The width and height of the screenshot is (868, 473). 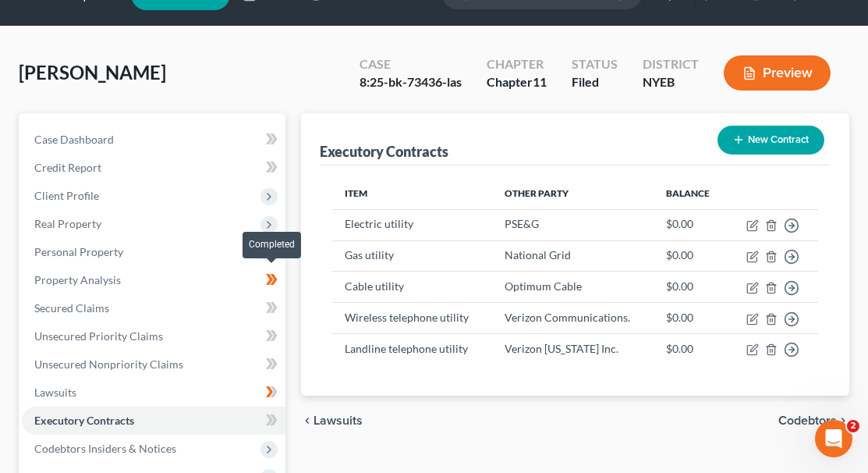 What do you see at coordinates (594, 64) in the screenshot?
I see `div: Status` at bounding box center [594, 64].